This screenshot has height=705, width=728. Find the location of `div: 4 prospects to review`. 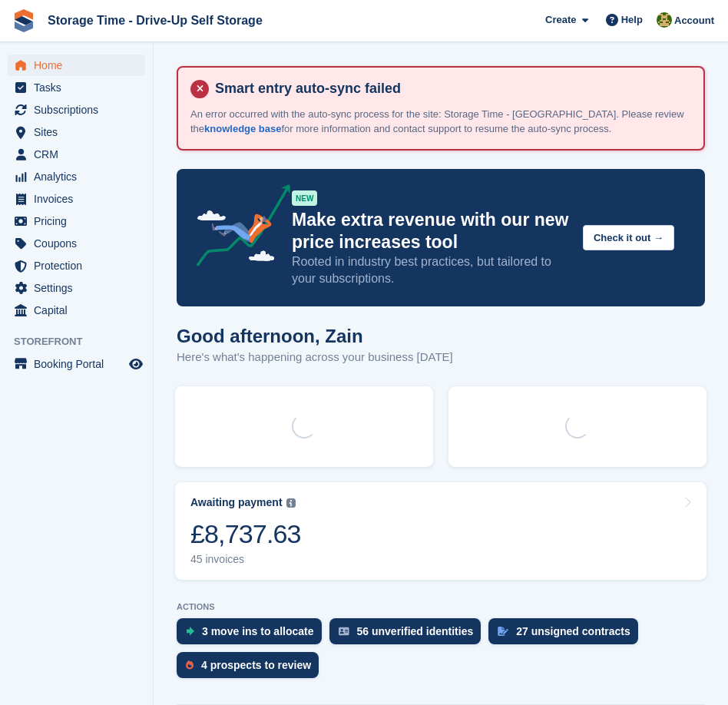

div: 4 prospects to review is located at coordinates (255, 665).